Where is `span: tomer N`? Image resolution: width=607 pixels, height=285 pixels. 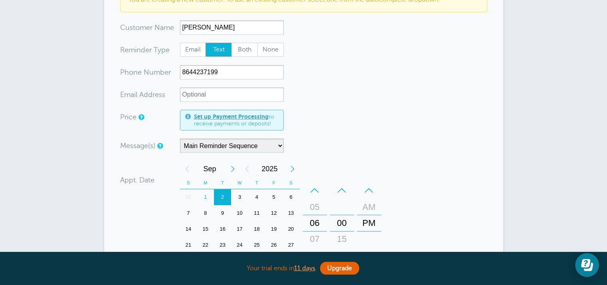
span: tomer N is located at coordinates (147, 28).